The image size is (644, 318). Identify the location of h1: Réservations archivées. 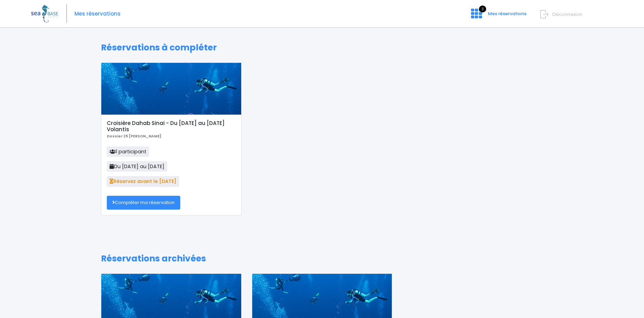
(322, 258).